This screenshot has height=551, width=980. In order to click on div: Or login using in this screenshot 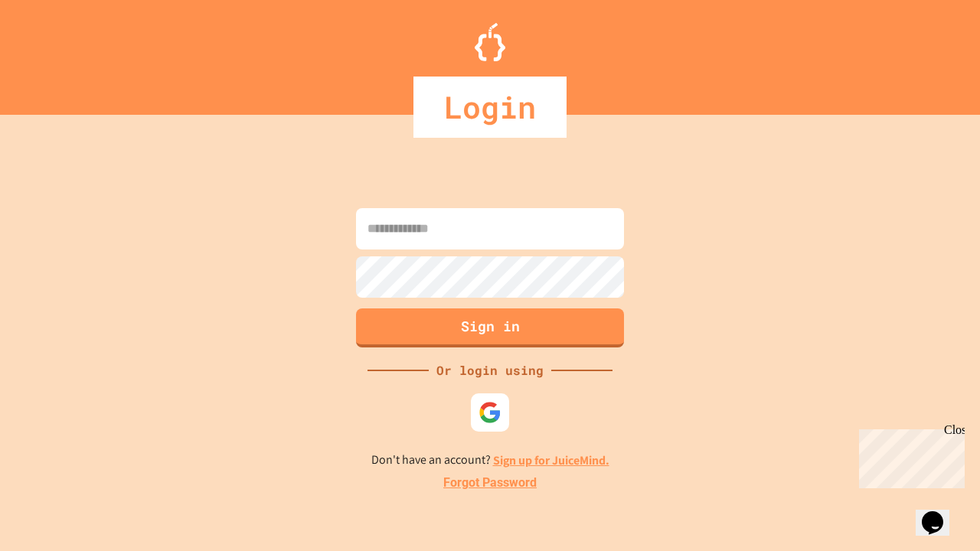, I will do `click(490, 370)`.